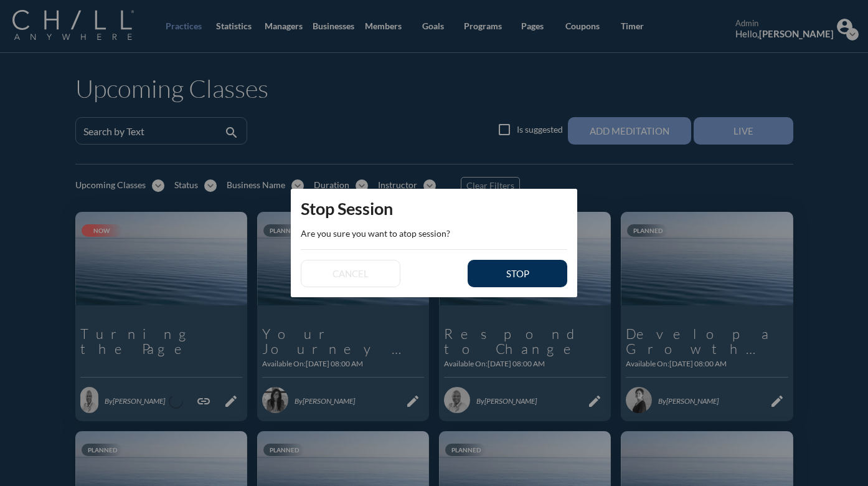 The width and height of the screenshot is (868, 486). I want to click on div: Stop Session, so click(434, 204).